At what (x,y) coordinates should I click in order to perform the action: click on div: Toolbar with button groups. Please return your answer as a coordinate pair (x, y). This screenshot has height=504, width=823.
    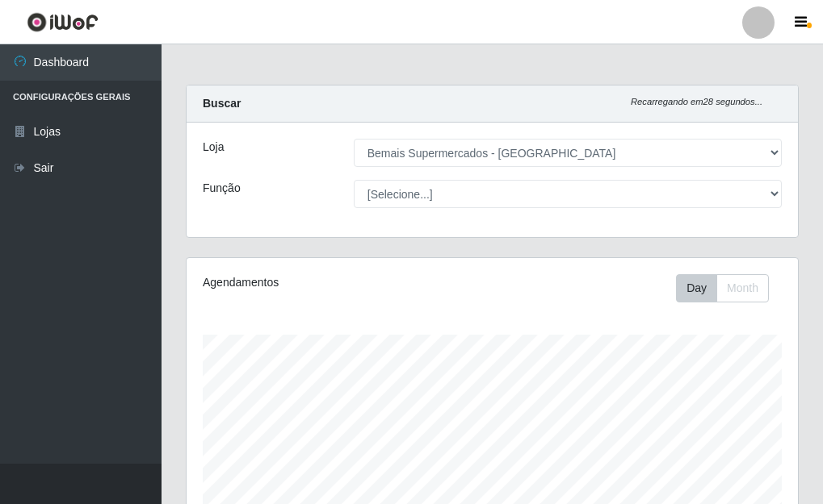
    Looking at the image, I should click on (728, 288).